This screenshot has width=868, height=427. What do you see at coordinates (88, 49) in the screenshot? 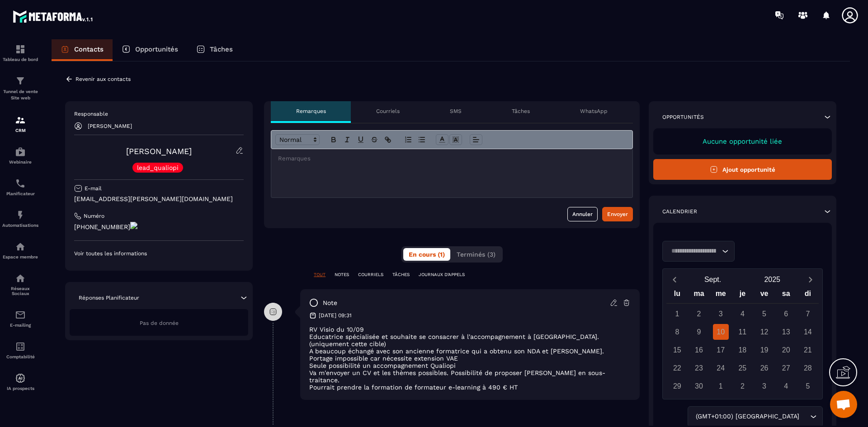
I see `p: Contacts` at bounding box center [88, 49].